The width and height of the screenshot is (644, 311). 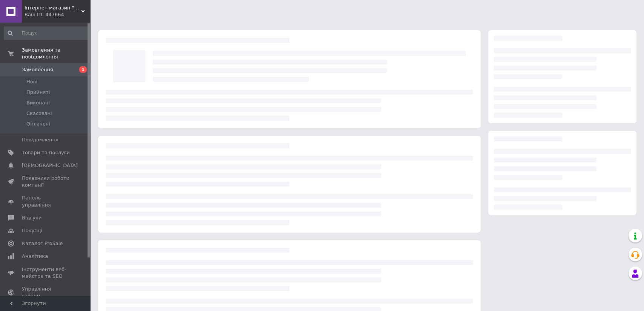 I want to click on span: Оплачені, so click(x=38, y=124).